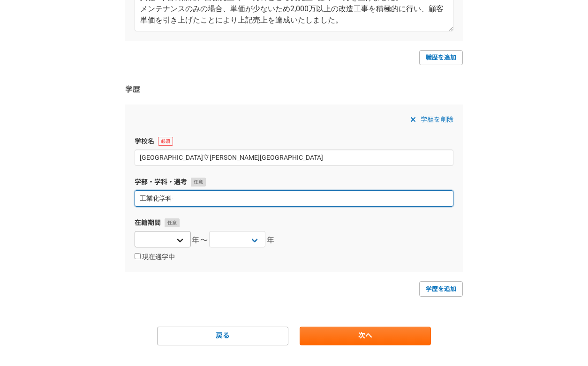 This screenshot has height=366, width=588. What do you see at coordinates (155, 257) in the screenshot?
I see `label: 現在通学中` at bounding box center [155, 257].